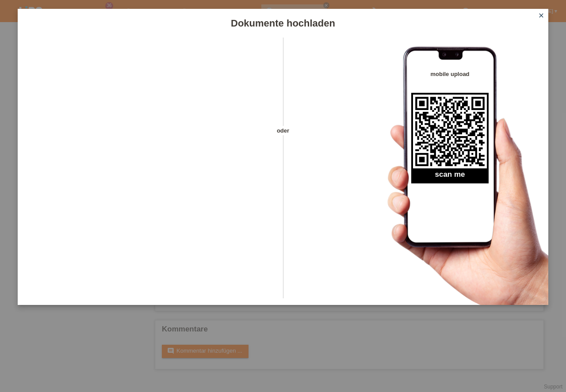  I want to click on i: close, so click(541, 15).